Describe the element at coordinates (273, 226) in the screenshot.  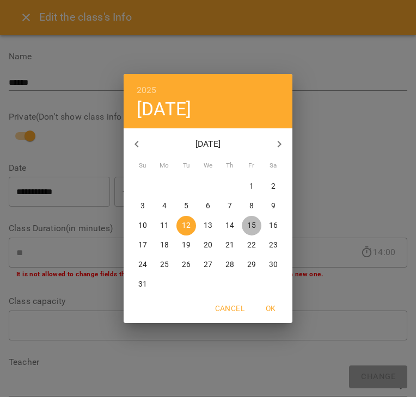
I see `button: 16` at that location.